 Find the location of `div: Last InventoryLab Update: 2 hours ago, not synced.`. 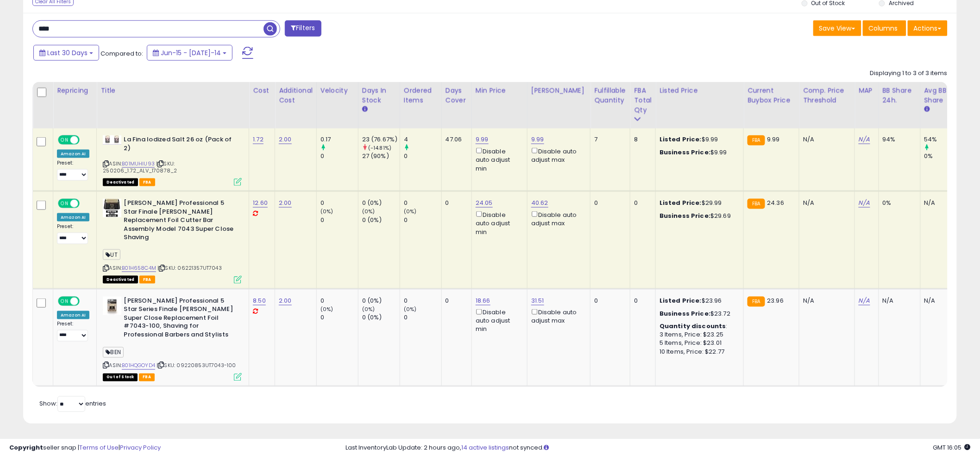

div: Last InventoryLab Update: 2 hours ago, not synced. is located at coordinates (658, 448).